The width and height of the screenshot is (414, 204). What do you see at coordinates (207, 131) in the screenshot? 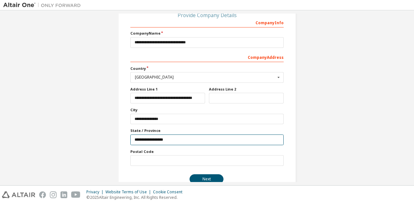
I see `label: State / Province` at bounding box center [207, 131].